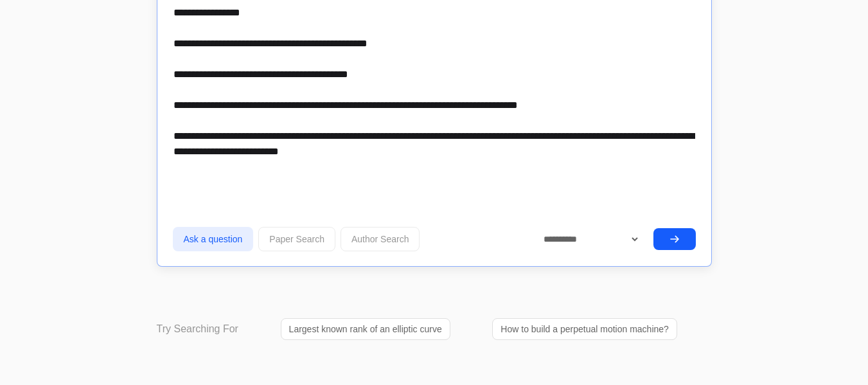 This screenshot has width=868, height=385. I want to click on a: Largest known rank of an elliptic curve, so click(366, 329).